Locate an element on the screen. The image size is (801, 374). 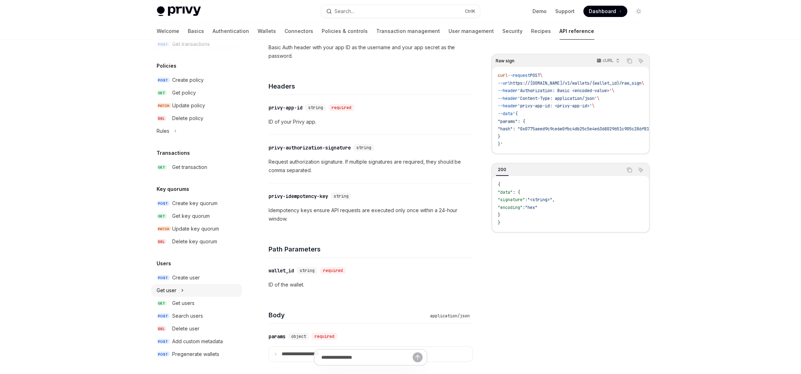
div: Add custom metadata is located at coordinates (198, 342).